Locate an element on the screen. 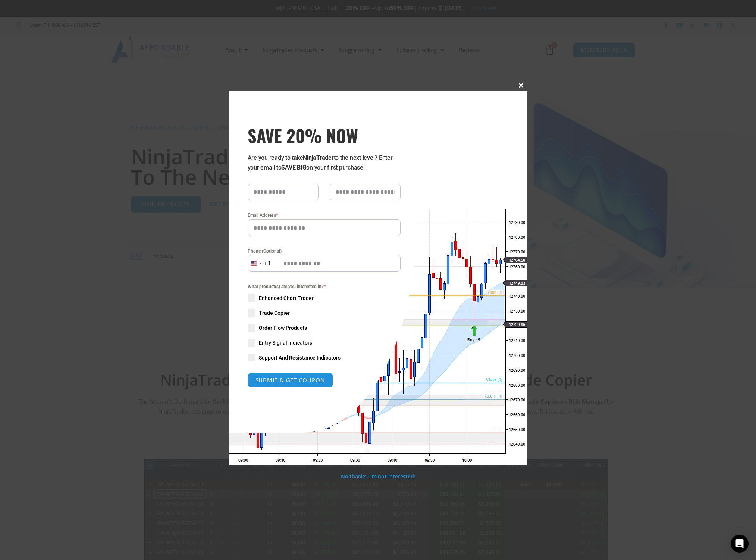 This screenshot has height=560, width=756. label: Phone (Optional) is located at coordinates (324, 251).